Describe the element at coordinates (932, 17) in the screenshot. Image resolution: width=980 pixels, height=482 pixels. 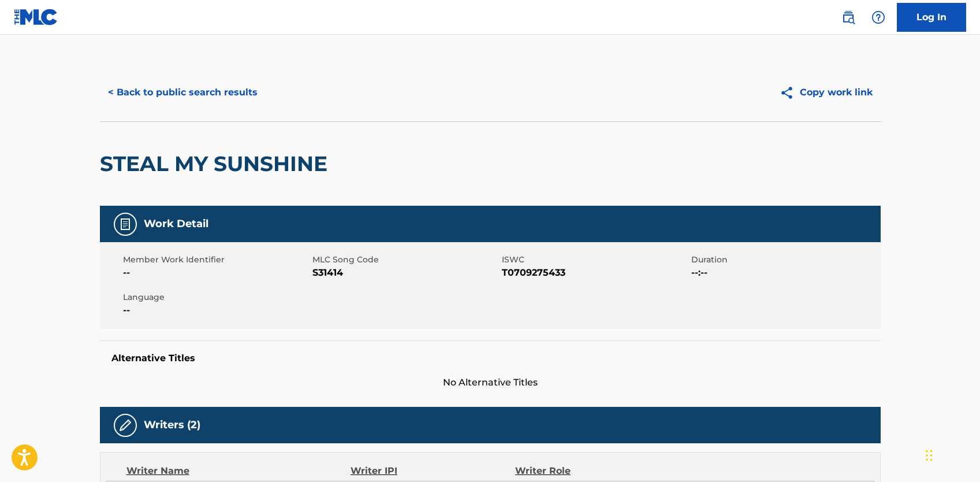
I see `a: Log In` at that location.